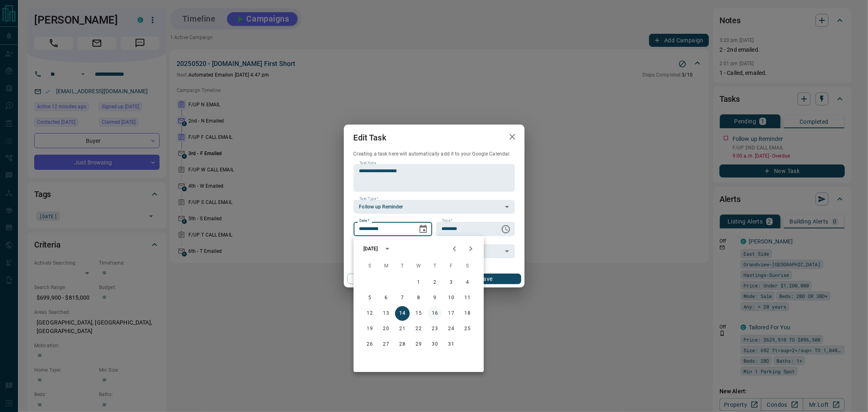 The width and height of the screenshot is (868, 412). Describe the element at coordinates (370, 345) in the screenshot. I see `button: 26` at that location.